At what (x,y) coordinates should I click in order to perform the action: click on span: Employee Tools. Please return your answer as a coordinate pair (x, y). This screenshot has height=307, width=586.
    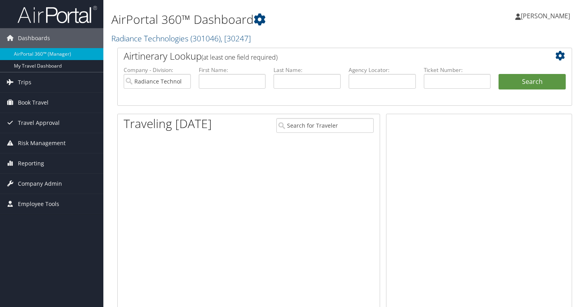
    Looking at the image, I should click on (39, 204).